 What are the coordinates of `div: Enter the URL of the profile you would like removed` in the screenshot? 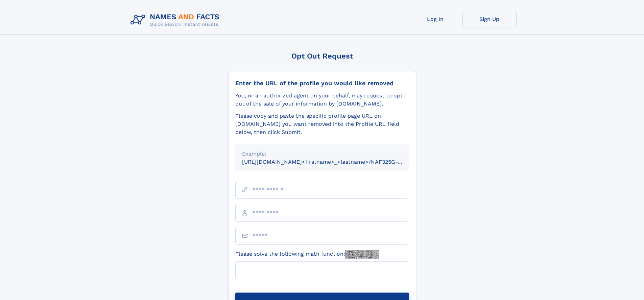 It's located at (322, 83).